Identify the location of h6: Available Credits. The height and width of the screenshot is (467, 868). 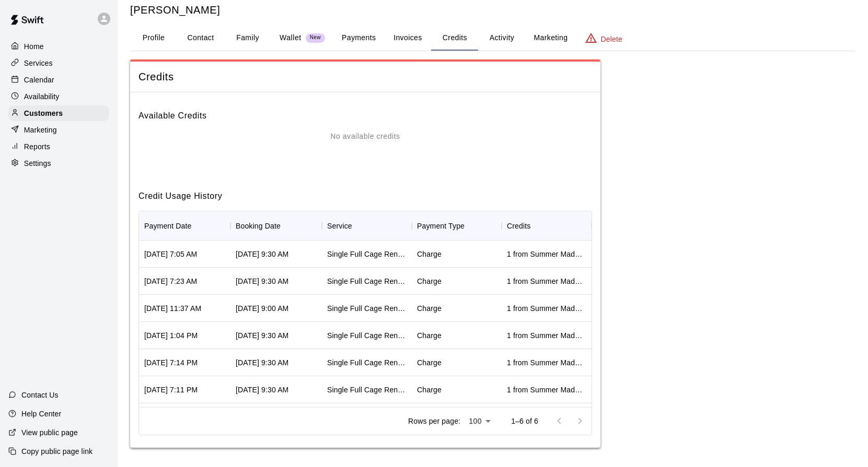
(365, 112).